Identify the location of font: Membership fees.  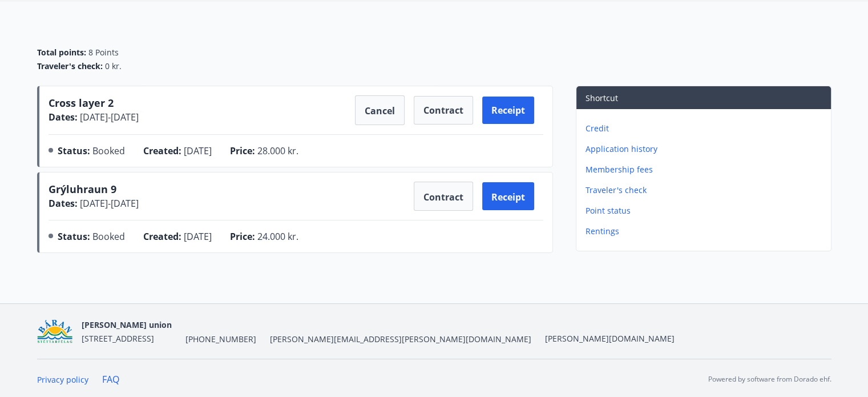
(619, 169).